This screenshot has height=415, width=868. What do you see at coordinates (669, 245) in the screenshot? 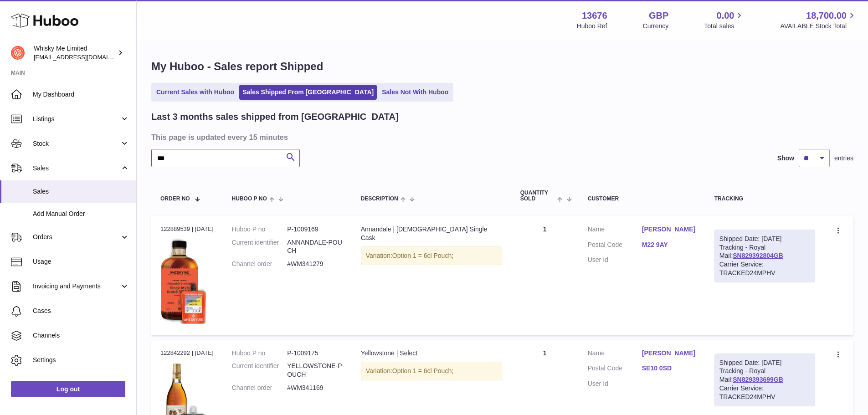
I see `a: M22 9AY` at bounding box center [669, 245].